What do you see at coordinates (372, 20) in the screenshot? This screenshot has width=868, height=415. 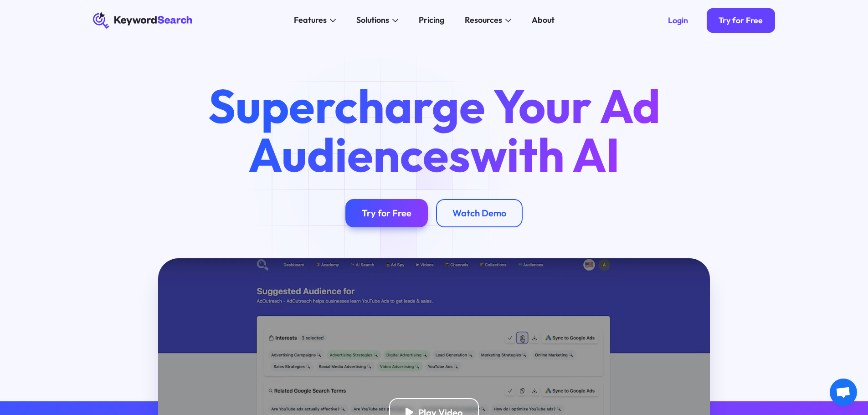 I see `div: Solutions` at bounding box center [372, 20].